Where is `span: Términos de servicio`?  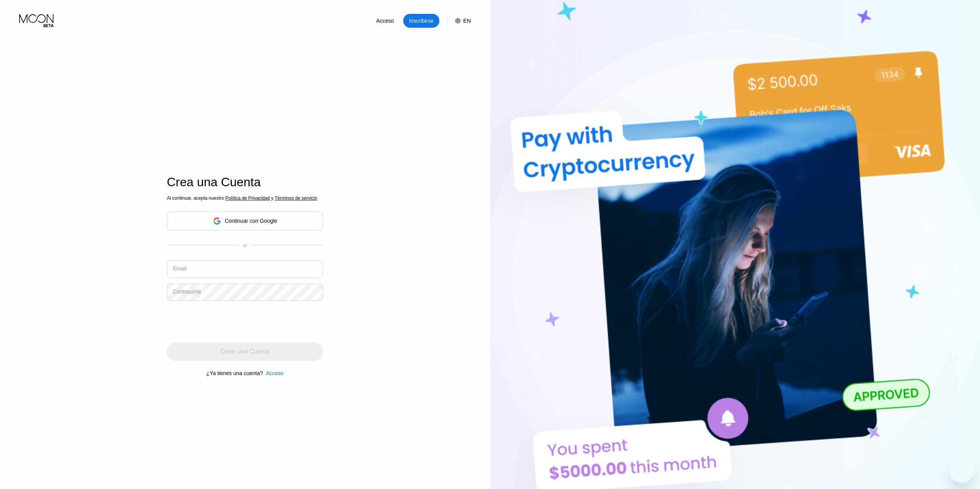 span: Términos de servicio is located at coordinates (295, 198).